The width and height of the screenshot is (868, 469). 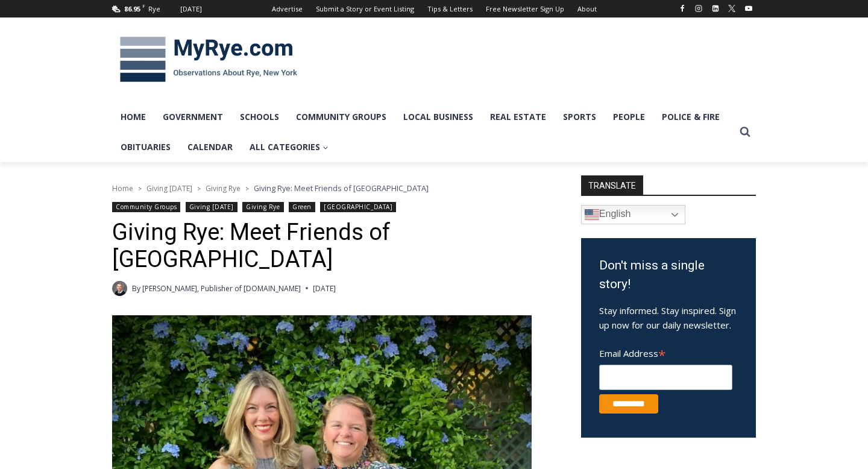 I want to click on p: Stay informed. Stay inspired. Sign up now for our daily newsletter., so click(x=668, y=317).